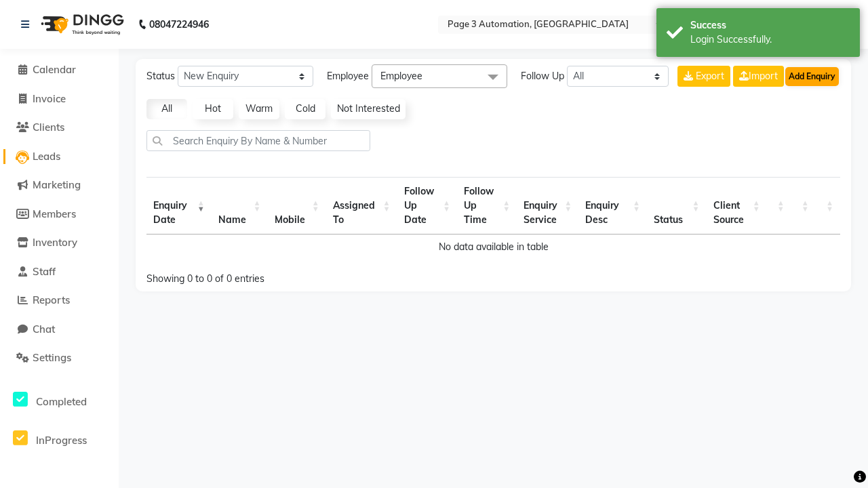 The height and width of the screenshot is (488, 868). What do you see at coordinates (812, 77) in the screenshot?
I see `button: Add Enquiry` at bounding box center [812, 77].